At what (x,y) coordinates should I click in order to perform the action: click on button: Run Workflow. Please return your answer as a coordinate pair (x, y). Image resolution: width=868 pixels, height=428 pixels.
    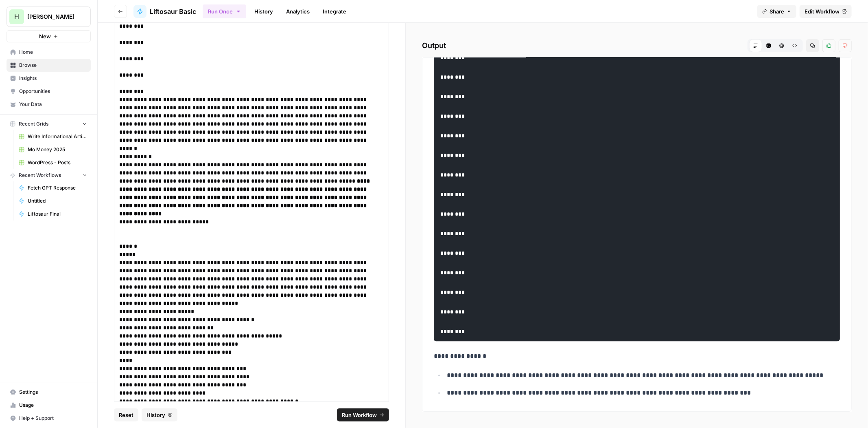
    Looking at the image, I should click on (363, 415).